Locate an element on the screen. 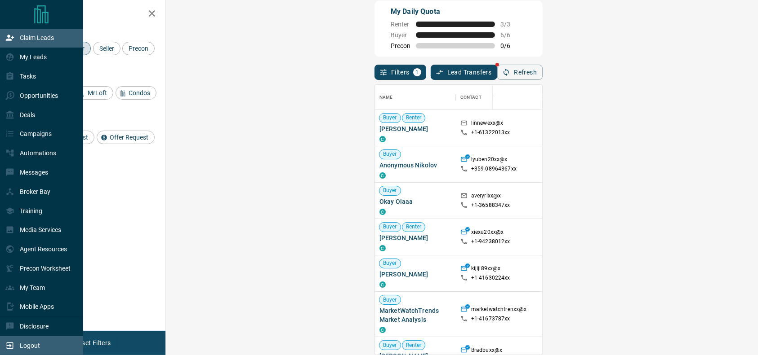 The image size is (758, 355). p: +1- 41673787xx is located at coordinates (490, 319).